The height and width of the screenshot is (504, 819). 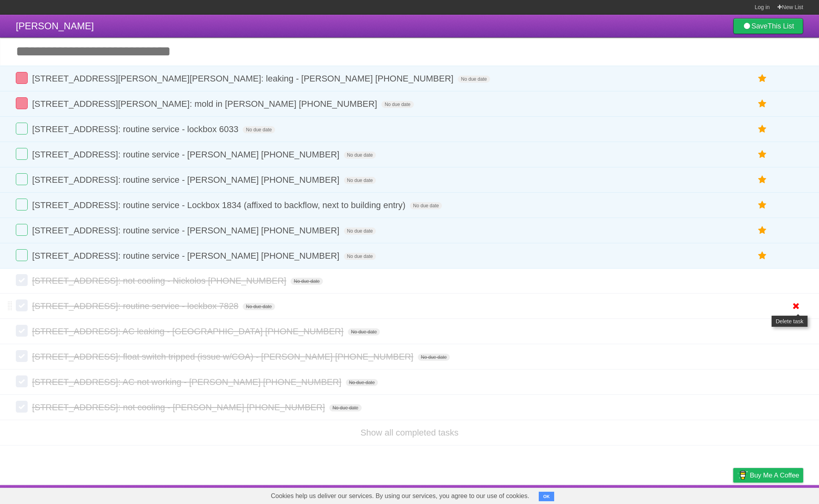 I want to click on a: Buy me a coffee, so click(x=769, y=475).